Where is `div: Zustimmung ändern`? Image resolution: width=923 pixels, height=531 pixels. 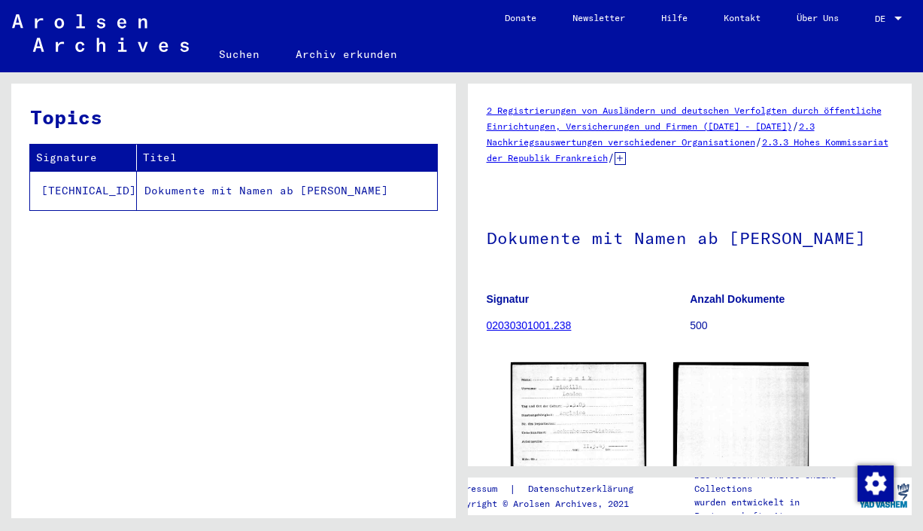 div: Zustimmung ändern is located at coordinates (875, 482).